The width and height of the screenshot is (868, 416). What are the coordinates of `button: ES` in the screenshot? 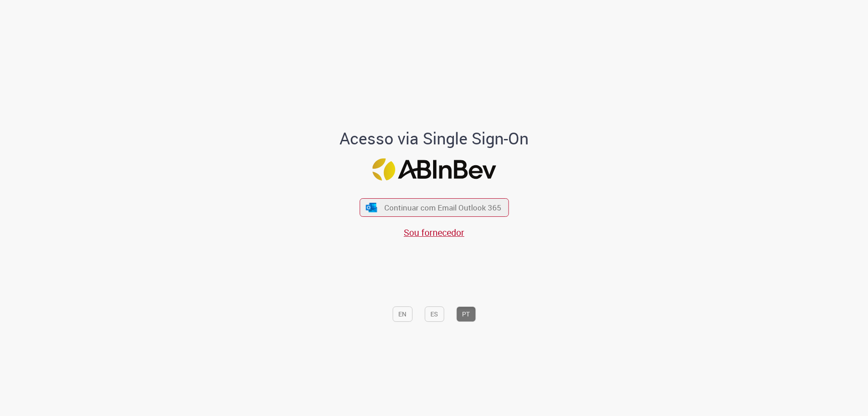 It's located at (434, 314).